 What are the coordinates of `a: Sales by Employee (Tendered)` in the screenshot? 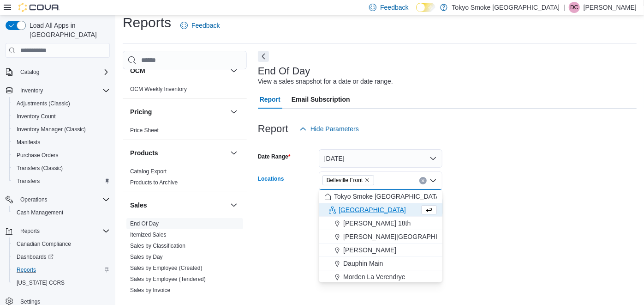 It's located at (168, 279).